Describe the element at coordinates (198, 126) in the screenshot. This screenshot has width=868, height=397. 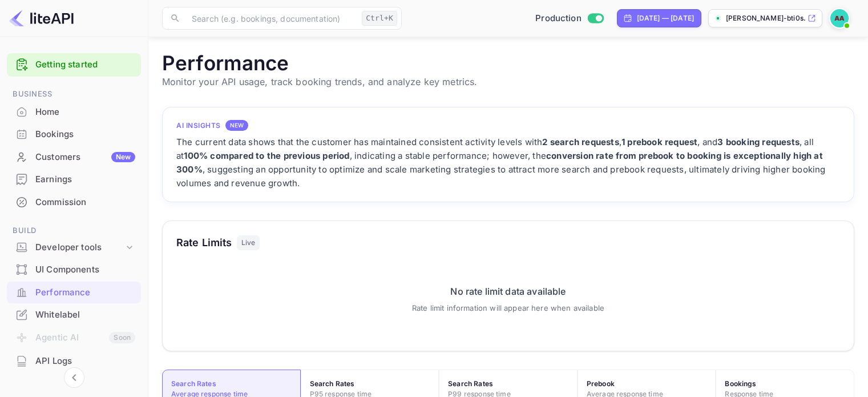
I see `h4: AI Insights` at that location.